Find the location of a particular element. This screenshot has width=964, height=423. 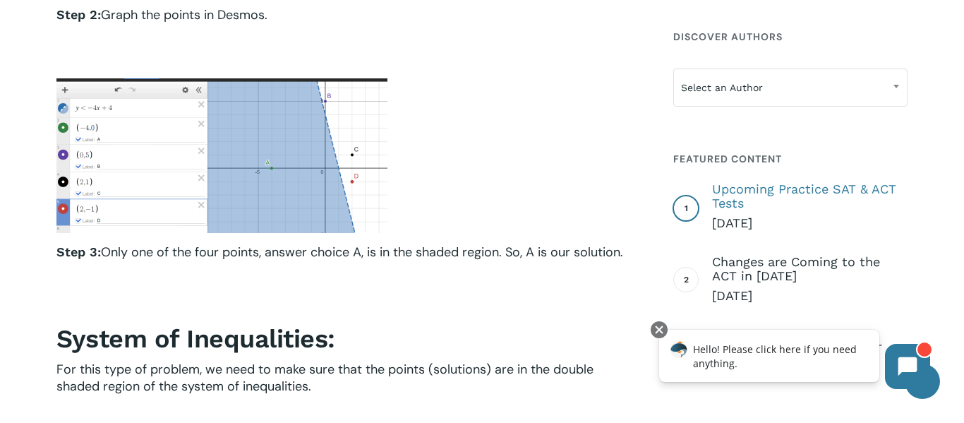

span: Hello! Please click here if you need anything. is located at coordinates (131, 37).